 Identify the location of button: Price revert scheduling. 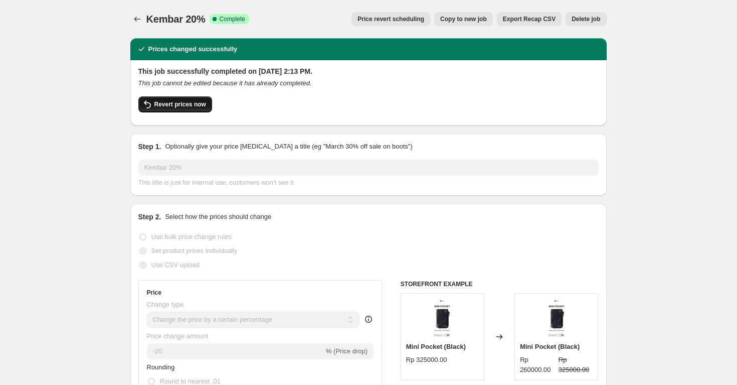
(391, 19).